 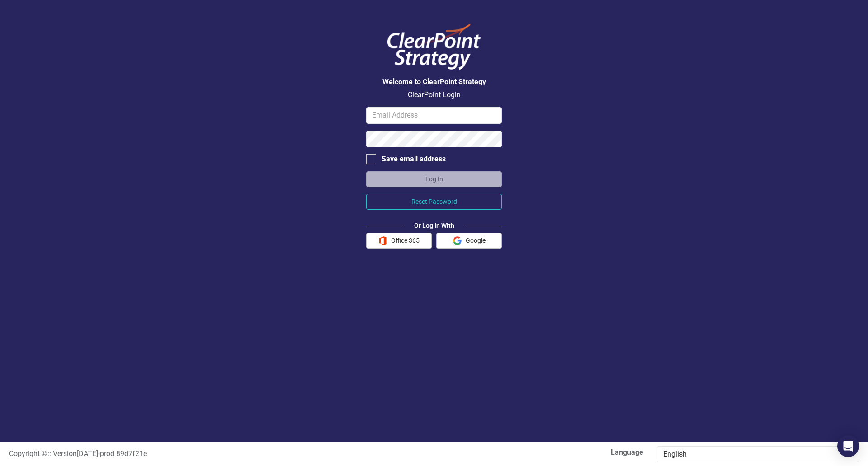 What do you see at coordinates (434, 47) in the screenshot?
I see `img: ClearPoint Logo` at bounding box center [434, 47].